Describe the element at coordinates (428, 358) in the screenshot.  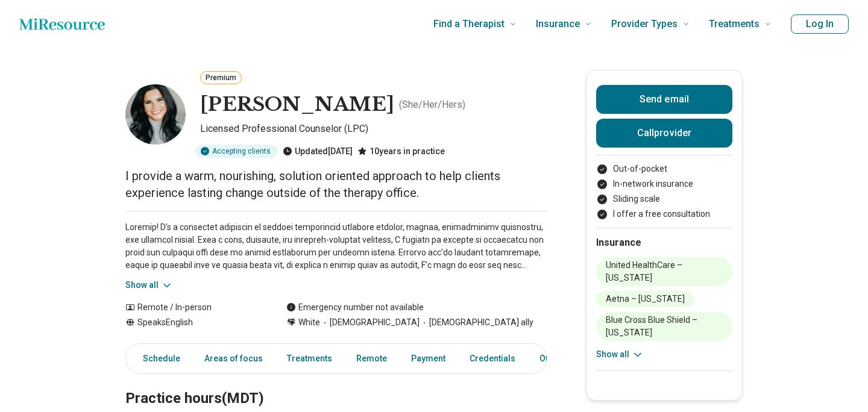
I see `a: Payment` at that location.